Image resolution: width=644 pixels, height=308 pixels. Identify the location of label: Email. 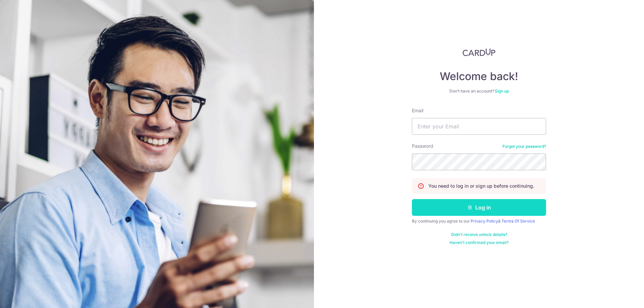
(418, 110).